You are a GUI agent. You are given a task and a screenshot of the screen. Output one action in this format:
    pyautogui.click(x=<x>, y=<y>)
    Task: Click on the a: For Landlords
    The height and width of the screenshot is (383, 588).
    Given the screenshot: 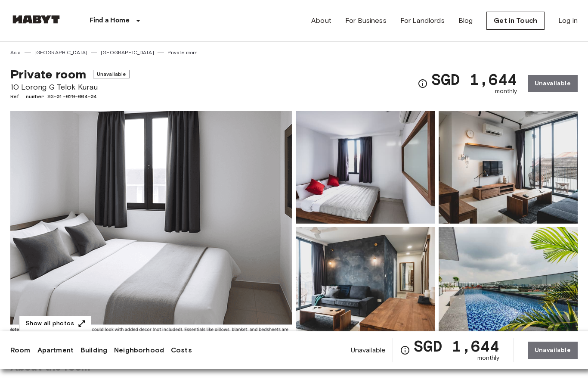 What is the action you would take?
    pyautogui.click(x=422, y=21)
    